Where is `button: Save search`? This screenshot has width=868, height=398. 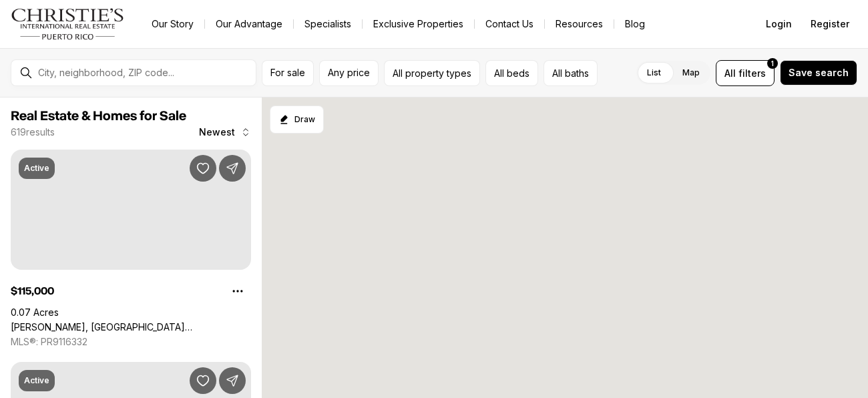 button: Save search is located at coordinates (818, 73).